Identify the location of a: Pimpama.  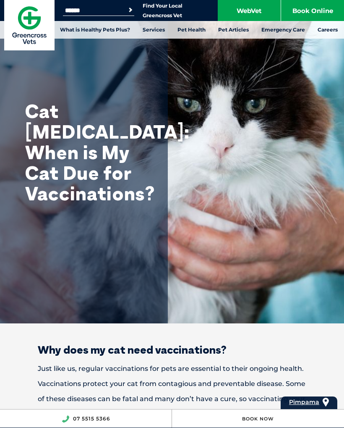
(305, 402).